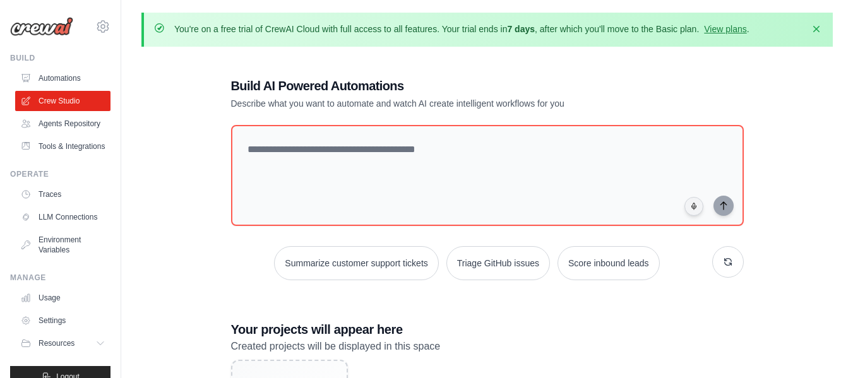 This screenshot has width=853, height=378. What do you see at coordinates (443, 104) in the screenshot?
I see `p: Describe what you want to automate and watch AI create intelligent workflows for you` at bounding box center [443, 104].